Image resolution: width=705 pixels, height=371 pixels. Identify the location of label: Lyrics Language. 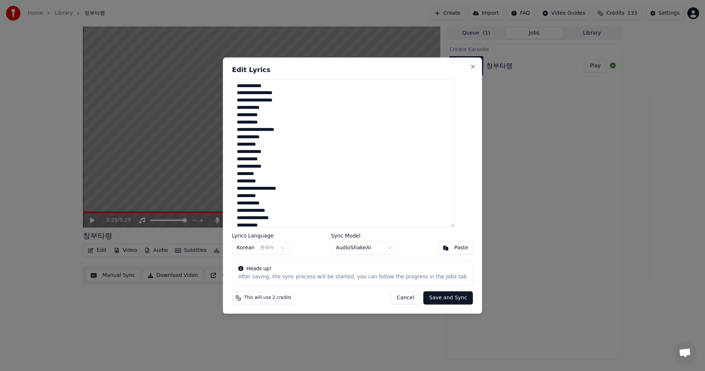
(261, 236).